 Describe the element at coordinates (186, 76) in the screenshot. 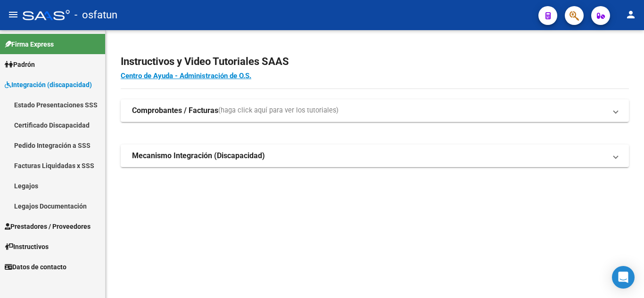

I see `a: Centro de Ayuda - Administración de O.S.` at that location.